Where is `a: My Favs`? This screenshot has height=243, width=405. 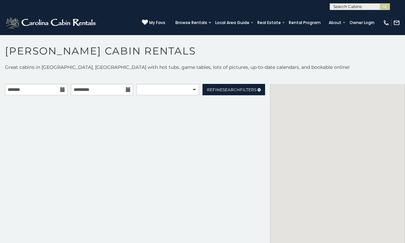 a: My Favs is located at coordinates (153, 23).